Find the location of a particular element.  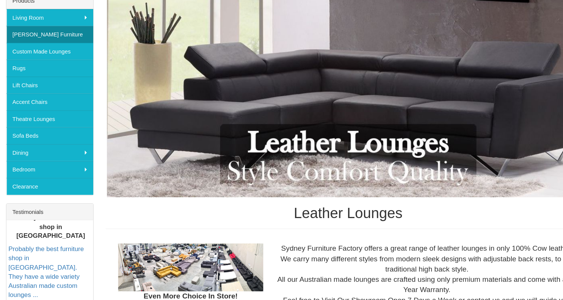

a: Sofa Beds is located at coordinates (47, 145).